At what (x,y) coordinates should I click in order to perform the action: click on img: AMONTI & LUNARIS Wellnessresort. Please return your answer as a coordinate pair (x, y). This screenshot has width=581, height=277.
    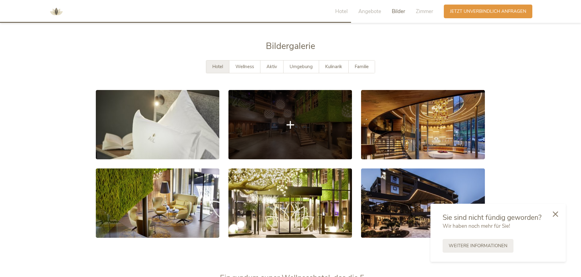
    Looking at the image, I should click on (56, 12).